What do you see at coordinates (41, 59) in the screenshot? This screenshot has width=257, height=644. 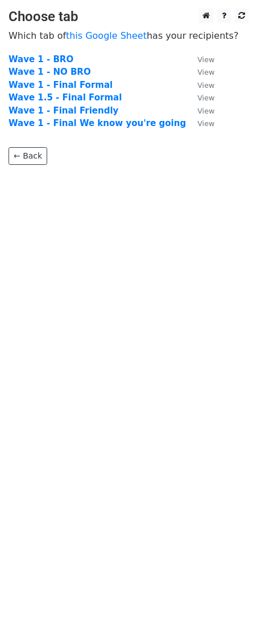 I see `strong: Wave 1 - BRO` at bounding box center [41, 59].